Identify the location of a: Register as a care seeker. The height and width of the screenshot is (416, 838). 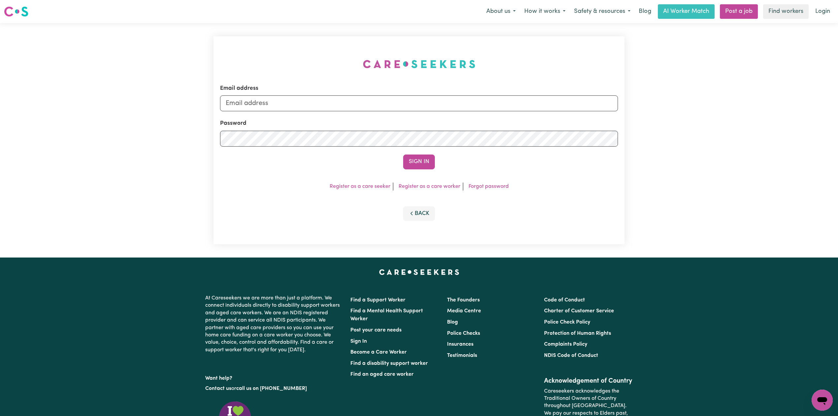
(360, 186).